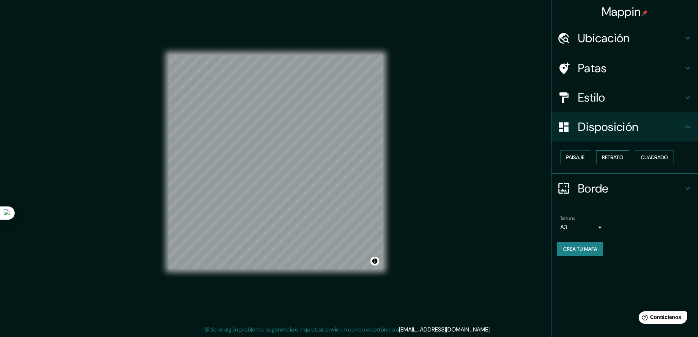 The image size is (698, 337). What do you see at coordinates (594, 188) in the screenshot?
I see `font: Borde` at bounding box center [594, 188].